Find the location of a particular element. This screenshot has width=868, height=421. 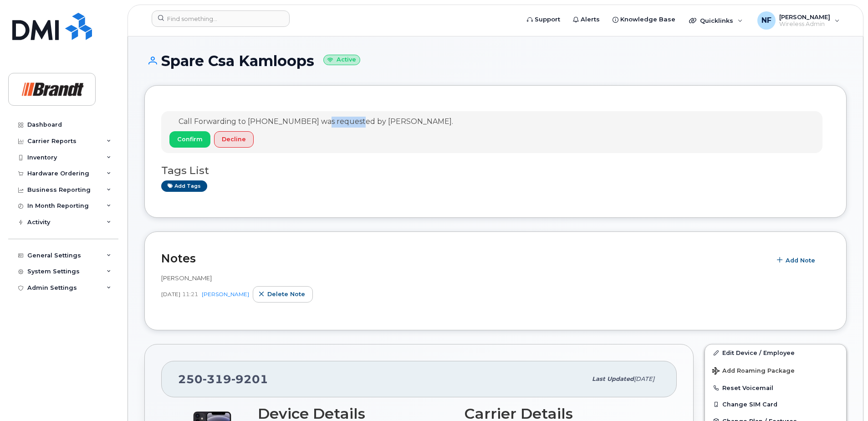

span: 11:21 is located at coordinates (190, 294).